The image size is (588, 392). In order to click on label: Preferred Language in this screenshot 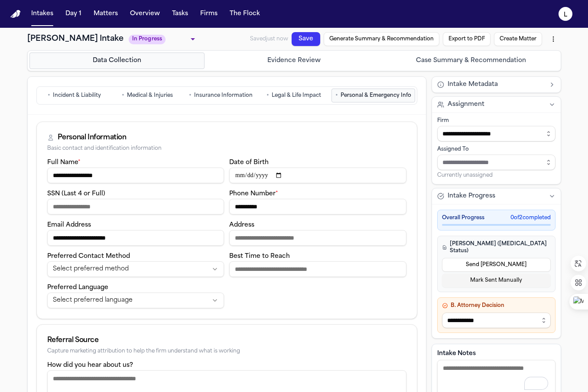, I will do `click(78, 287)`.